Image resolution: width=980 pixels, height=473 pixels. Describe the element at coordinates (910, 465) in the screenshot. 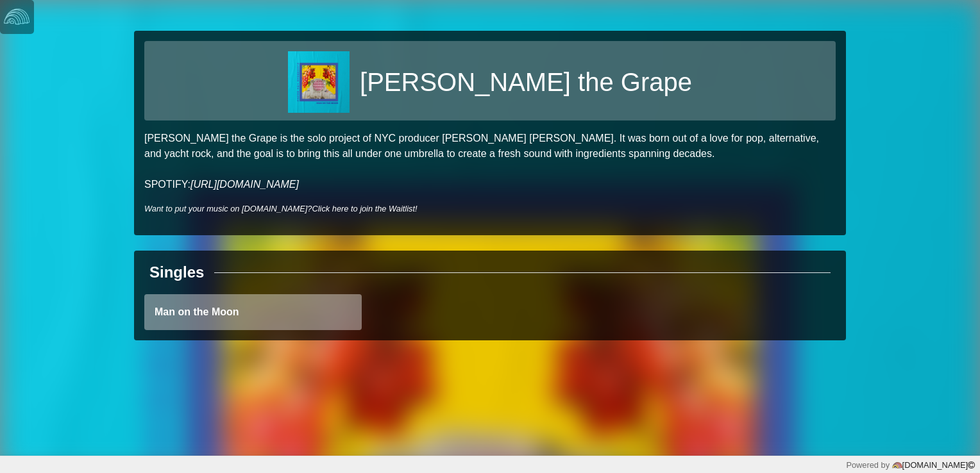

I see `div: Powered by` at that location.